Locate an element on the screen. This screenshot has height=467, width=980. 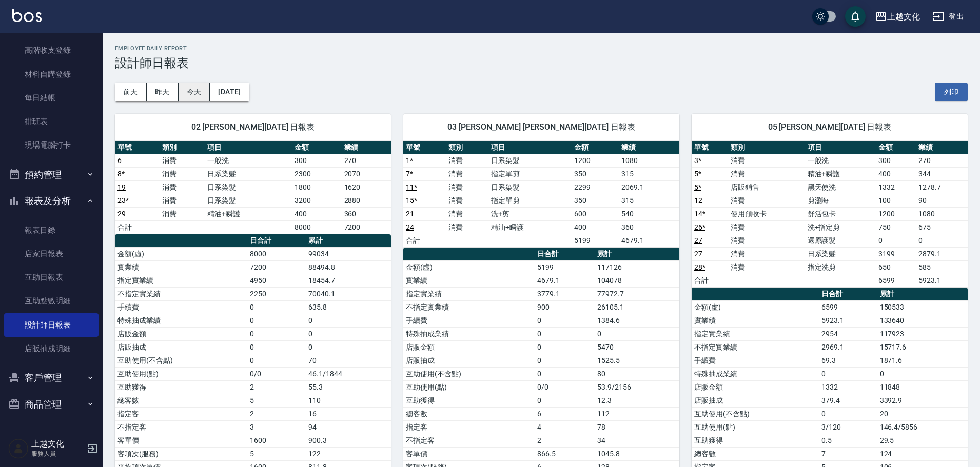
td: 2879.1 is located at coordinates (941, 254).